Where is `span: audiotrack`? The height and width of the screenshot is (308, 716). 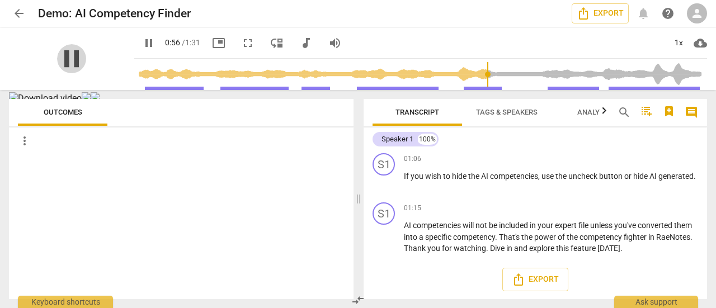
span: audiotrack is located at coordinates (306, 43).